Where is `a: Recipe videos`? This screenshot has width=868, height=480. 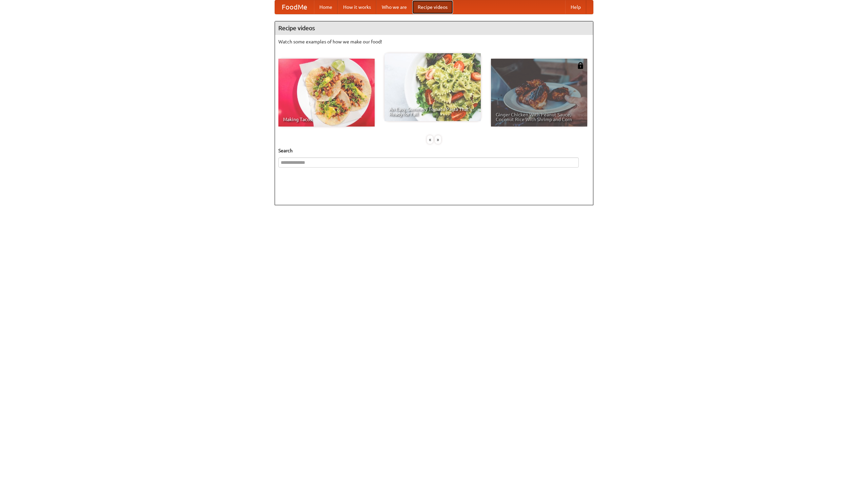
a: Recipe videos is located at coordinates (433, 7).